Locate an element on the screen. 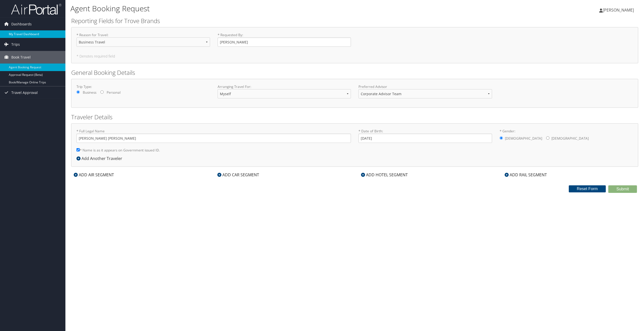 This screenshot has width=644, height=331. label: * Name is as it appears on Government issued ID. is located at coordinates (118, 150).